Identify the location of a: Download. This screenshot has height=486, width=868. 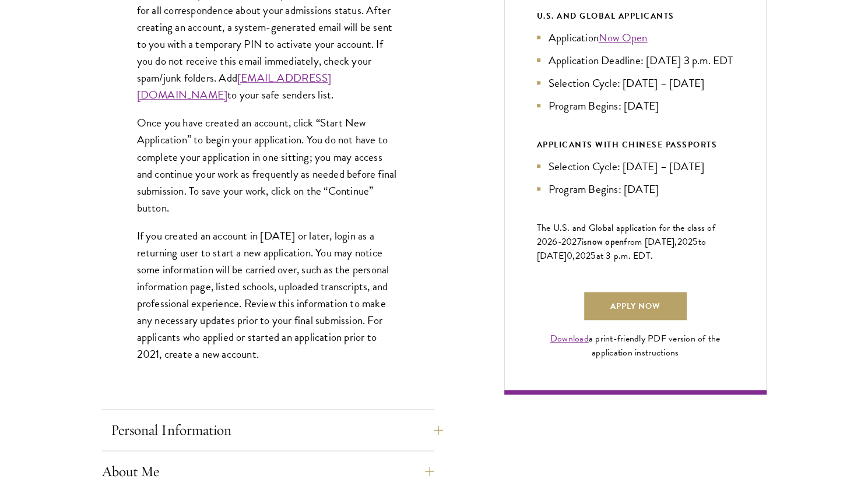
(570, 339).